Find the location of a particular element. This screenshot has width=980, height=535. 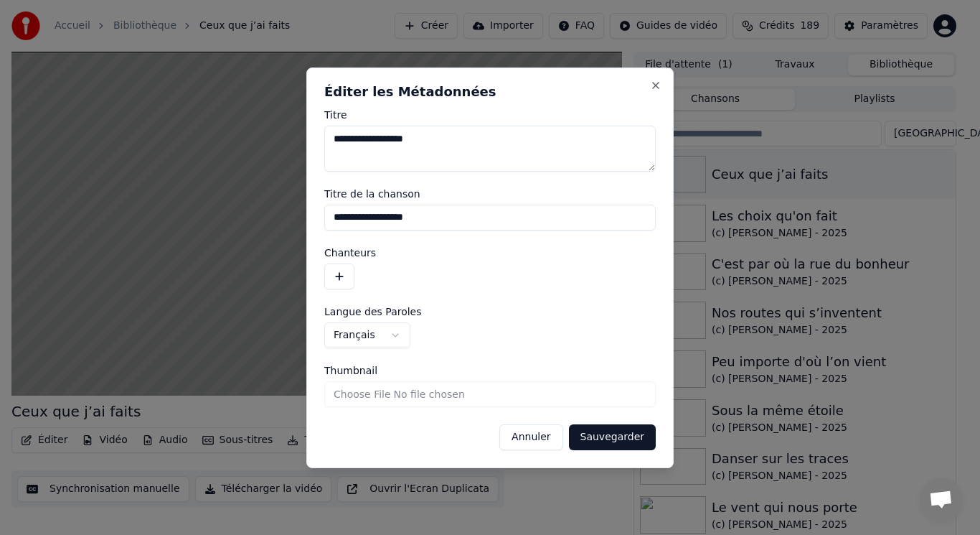

button: Annuler is located at coordinates (531, 437).